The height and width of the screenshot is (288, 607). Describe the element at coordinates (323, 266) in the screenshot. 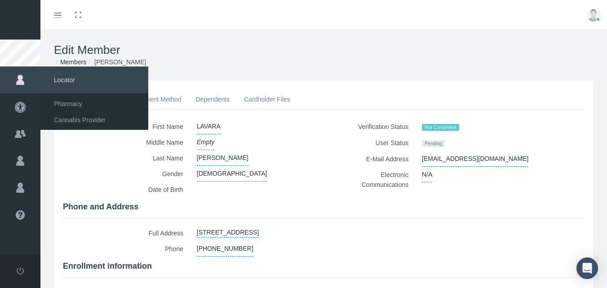

I see `h4: Enrollment information` at that location.